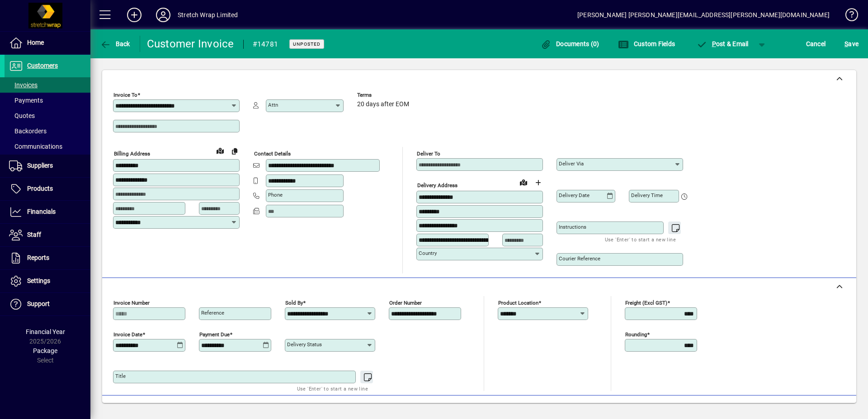  Describe the element at coordinates (816, 44) in the screenshot. I see `span: Cancel` at that location.